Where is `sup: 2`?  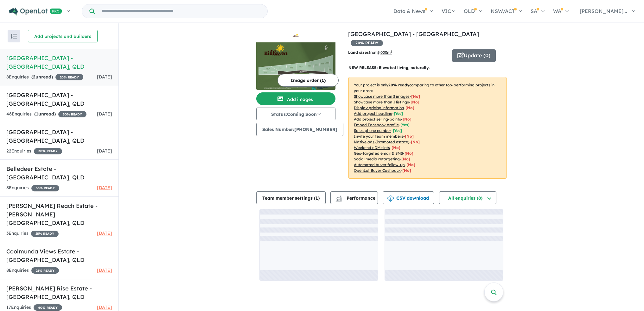
sup: 2 is located at coordinates (391, 51).